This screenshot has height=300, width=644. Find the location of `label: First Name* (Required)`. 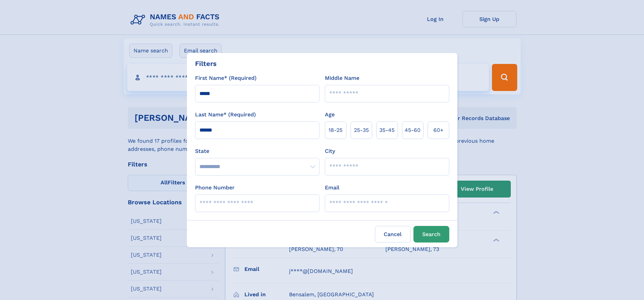

label: First Name* (Required) is located at coordinates (226, 78).